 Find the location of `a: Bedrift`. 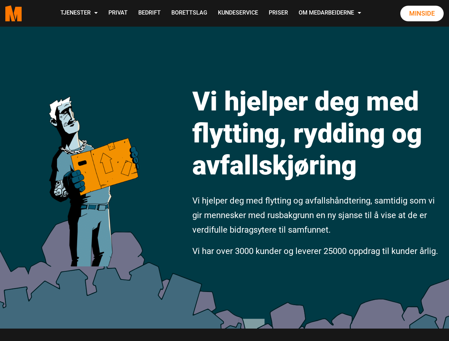

a: Bedrift is located at coordinates (149, 13).